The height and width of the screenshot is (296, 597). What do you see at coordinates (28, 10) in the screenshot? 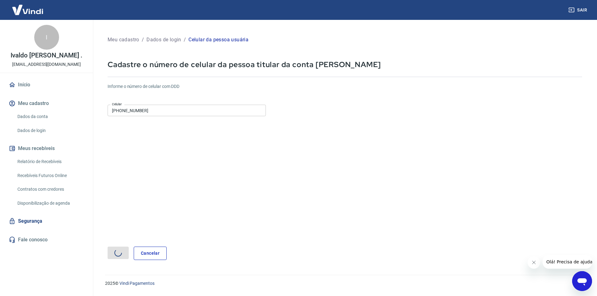
I see `img: Vindi` at bounding box center [28, 10].